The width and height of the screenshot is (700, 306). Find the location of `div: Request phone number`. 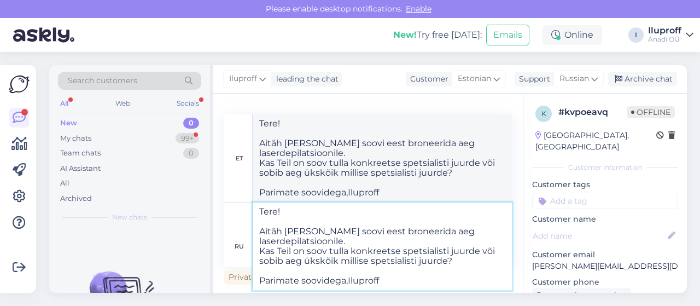

div: Request phone number is located at coordinates (582, 295).